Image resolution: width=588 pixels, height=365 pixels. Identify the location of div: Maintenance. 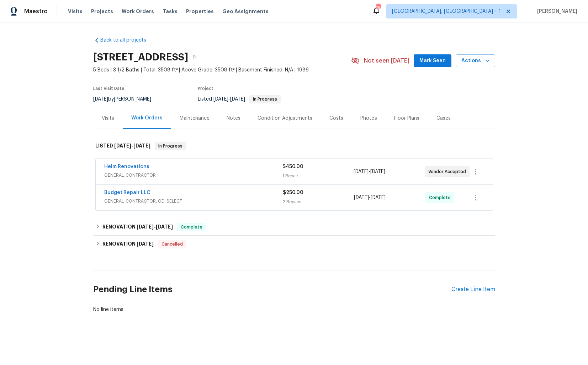
(195, 118).